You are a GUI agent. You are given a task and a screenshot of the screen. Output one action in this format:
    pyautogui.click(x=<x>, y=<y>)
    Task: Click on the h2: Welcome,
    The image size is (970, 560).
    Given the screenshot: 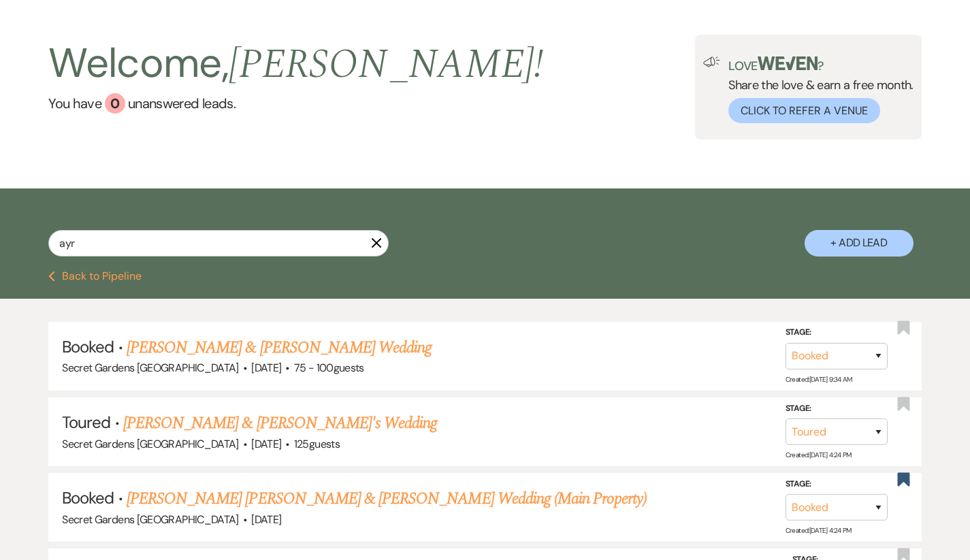 What is the action you would take?
    pyautogui.click(x=295, y=64)
    